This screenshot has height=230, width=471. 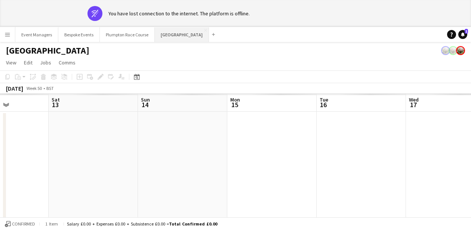 I want to click on span: 16, so click(x=323, y=104).